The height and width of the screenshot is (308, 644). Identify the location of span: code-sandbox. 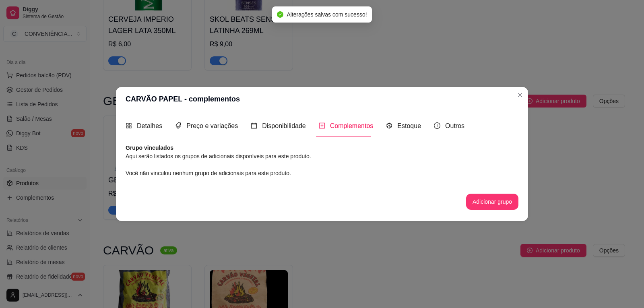
(389, 126).